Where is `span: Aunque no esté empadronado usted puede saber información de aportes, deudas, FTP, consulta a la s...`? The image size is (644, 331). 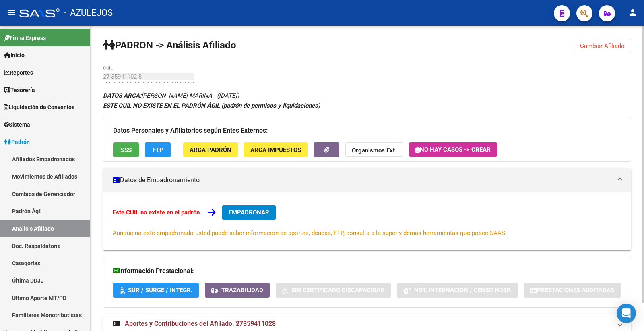
span: Aunque no esté empadronado usted puede saber información de aportes, deudas, FTP, consulta a la s... is located at coordinates (310, 233).